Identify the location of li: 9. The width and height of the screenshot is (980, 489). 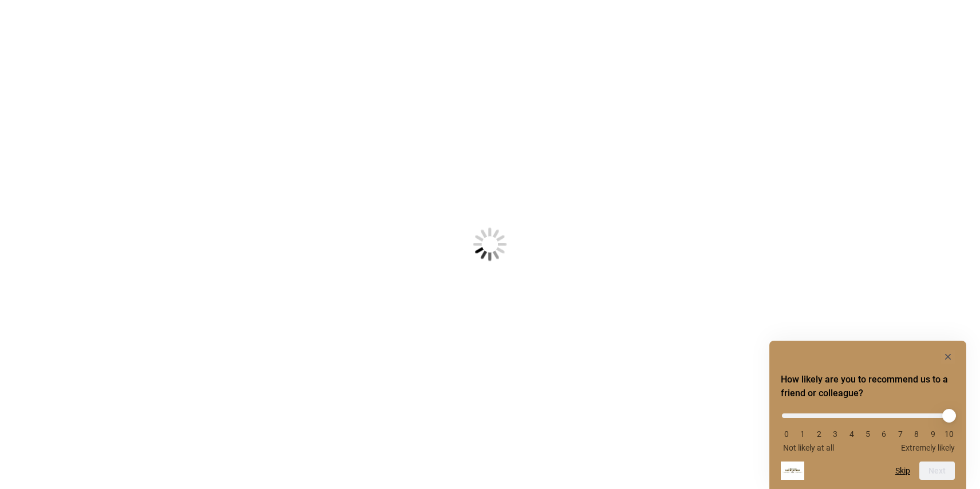
(933, 434).